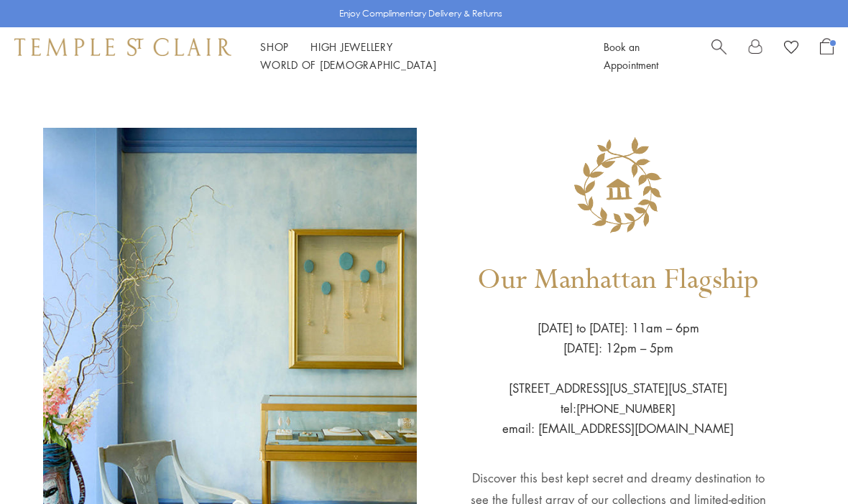 The width and height of the screenshot is (848, 504). I want to click on a: View Wishlist, so click(791, 49).